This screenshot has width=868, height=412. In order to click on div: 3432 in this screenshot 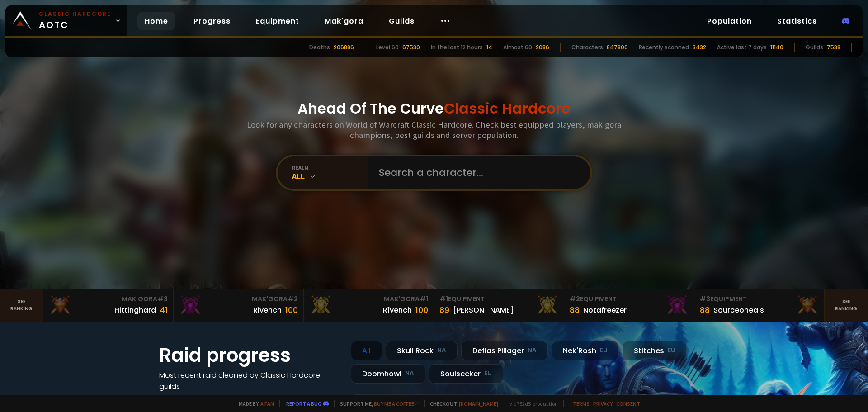, I will do `click(699, 47)`.